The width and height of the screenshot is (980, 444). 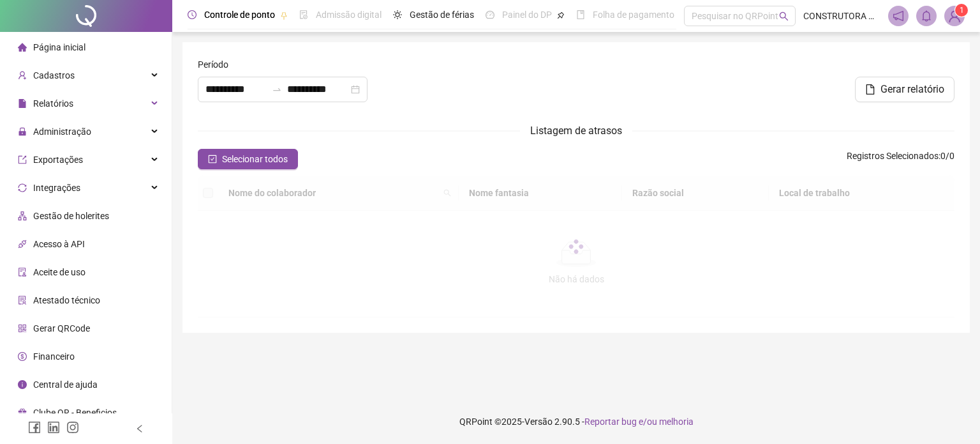 What do you see at coordinates (23, 384) in the screenshot?
I see `span: info-circle` at bounding box center [23, 384].